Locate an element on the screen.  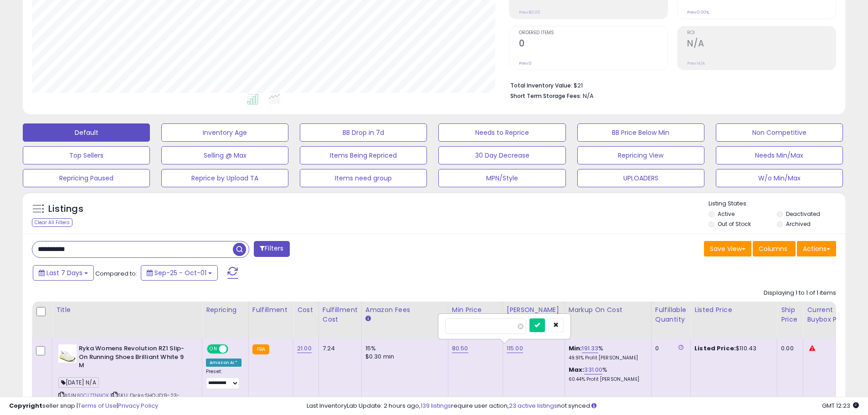
div: Displaying 1 to 1 of 1 items is located at coordinates (800, 293).